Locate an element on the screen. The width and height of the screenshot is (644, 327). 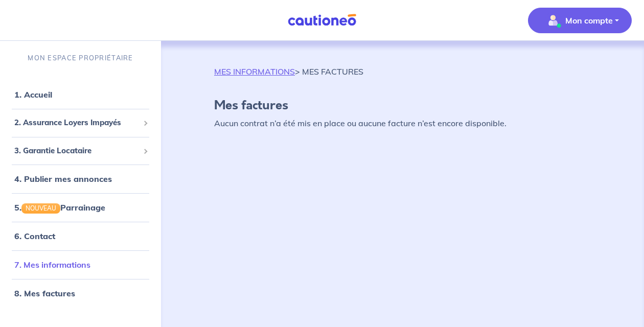
p: MON ESPACE PROPRIÉTAIRE is located at coordinates (80, 58).